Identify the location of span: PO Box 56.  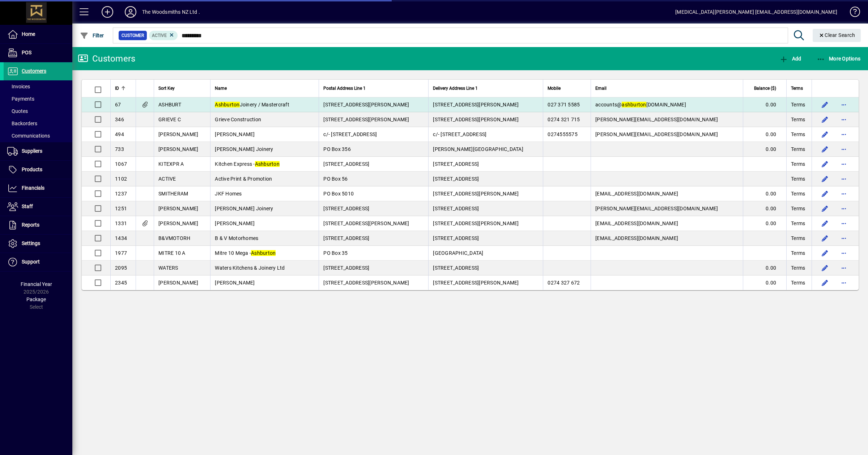
(335, 179).